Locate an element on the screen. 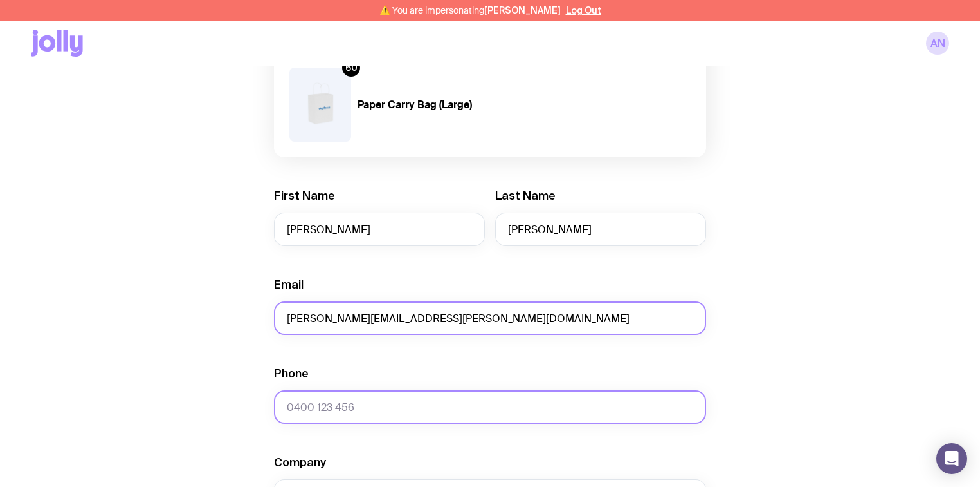  h4: Paper Carry Bag (Large) is located at coordinates (420, 105).